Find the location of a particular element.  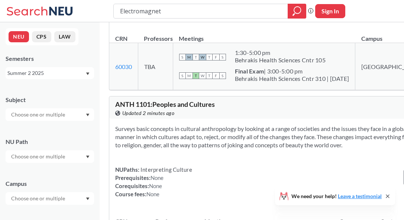

div: Campus is located at coordinates (50, 184).